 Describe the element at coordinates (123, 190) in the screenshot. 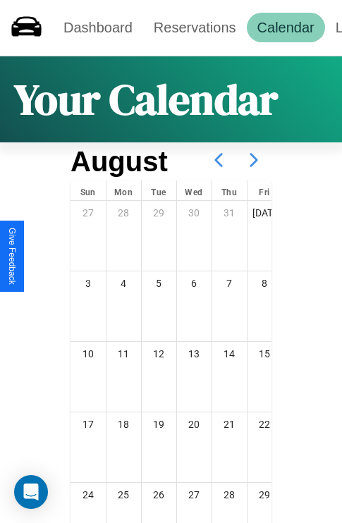

I see `div: Mon` at that location.